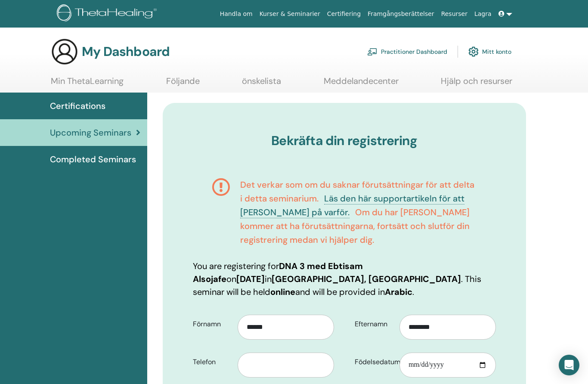 Image resolution: width=588 pixels, height=384 pixels. Describe the element at coordinates (345, 141) in the screenshot. I see `h3: Bekräfta din registrering` at that location.